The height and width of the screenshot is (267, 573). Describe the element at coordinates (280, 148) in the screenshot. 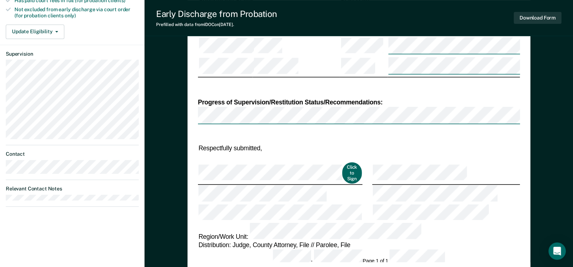

I see `td: Respectfully submitted,` at that location.